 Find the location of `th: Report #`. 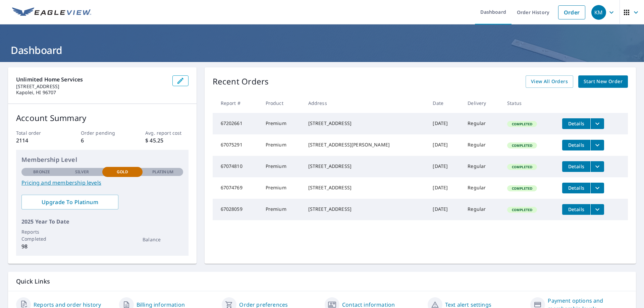

th: Report # is located at coordinates (236, 103).